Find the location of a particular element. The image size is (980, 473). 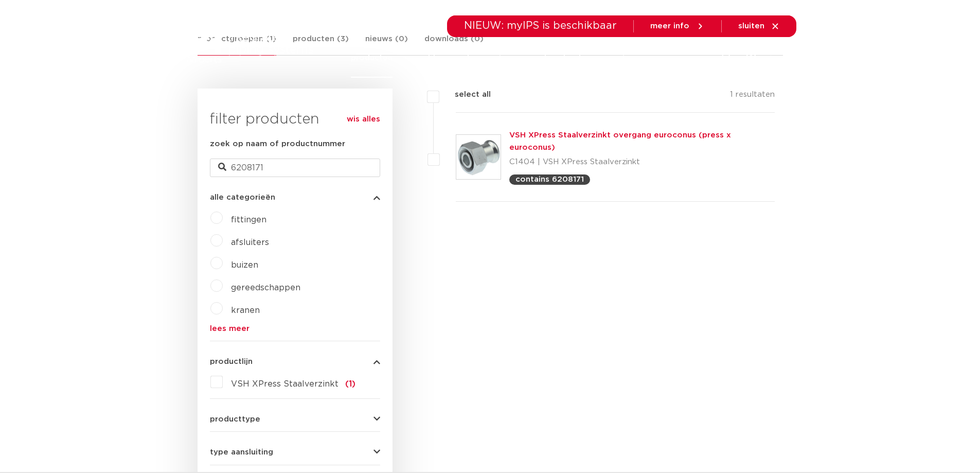

span: producttype is located at coordinates (235, 419).